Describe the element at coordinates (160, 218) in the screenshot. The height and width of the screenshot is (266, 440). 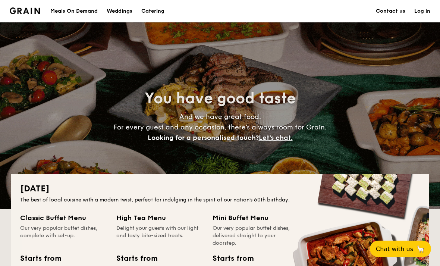
I see `div: High Tea Menu` at that location.